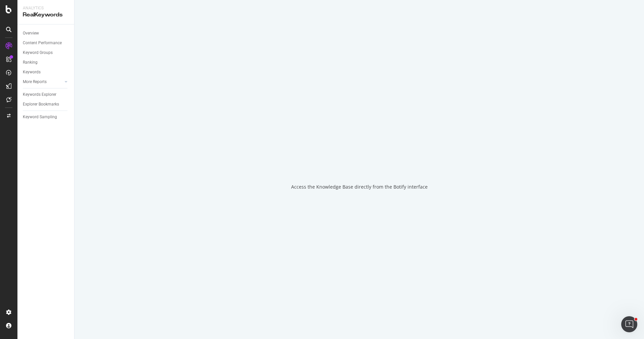  I want to click on div: Overview, so click(31, 33).